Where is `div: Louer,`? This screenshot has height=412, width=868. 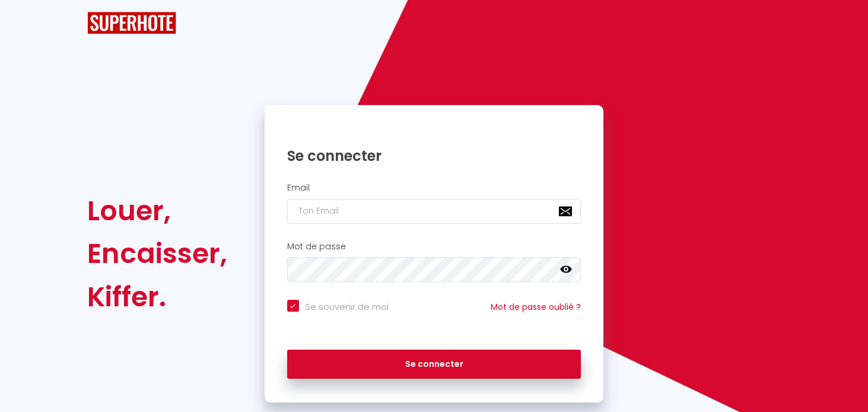 div: Louer, is located at coordinates (157, 211).